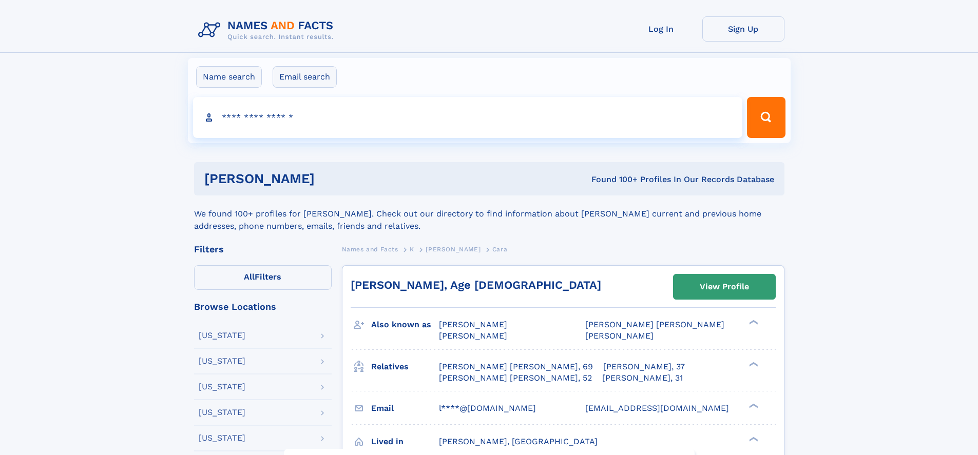 The width and height of the screenshot is (978, 455). I want to click on span: Cara, so click(499, 249).